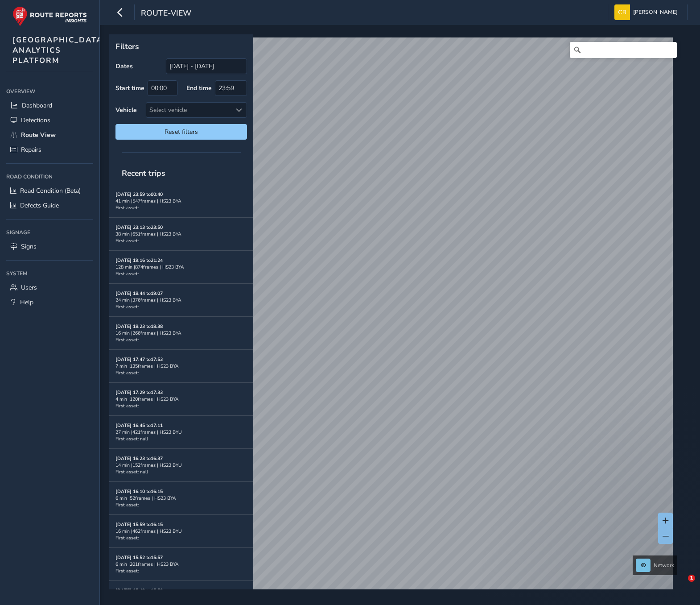  I want to click on div: 6 min | 201 frames | HS23 BYA, so click(181, 564).